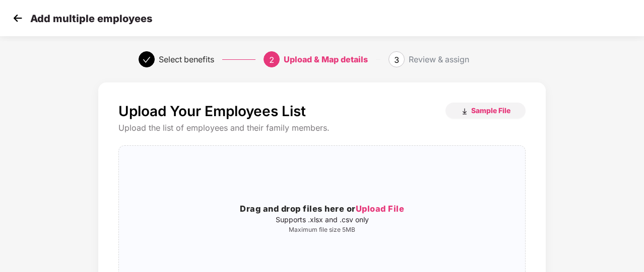 The height and width of the screenshot is (272, 644). Describe the element at coordinates (491, 111) in the screenshot. I see `span: Sample File` at that location.